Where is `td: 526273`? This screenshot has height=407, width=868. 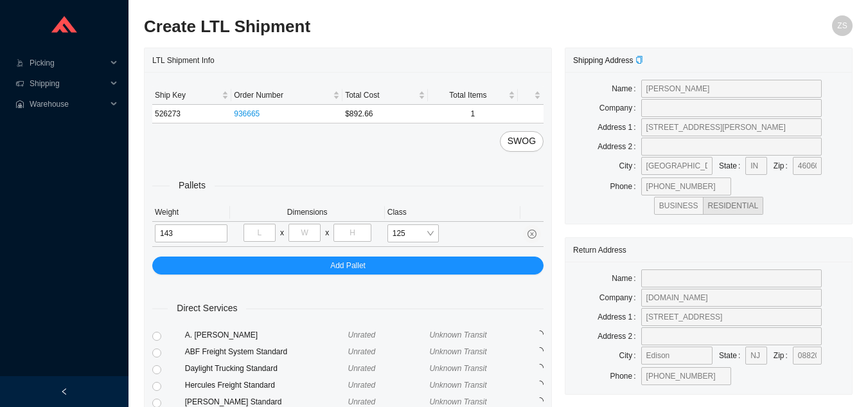 td: 526273 is located at coordinates (192, 113).